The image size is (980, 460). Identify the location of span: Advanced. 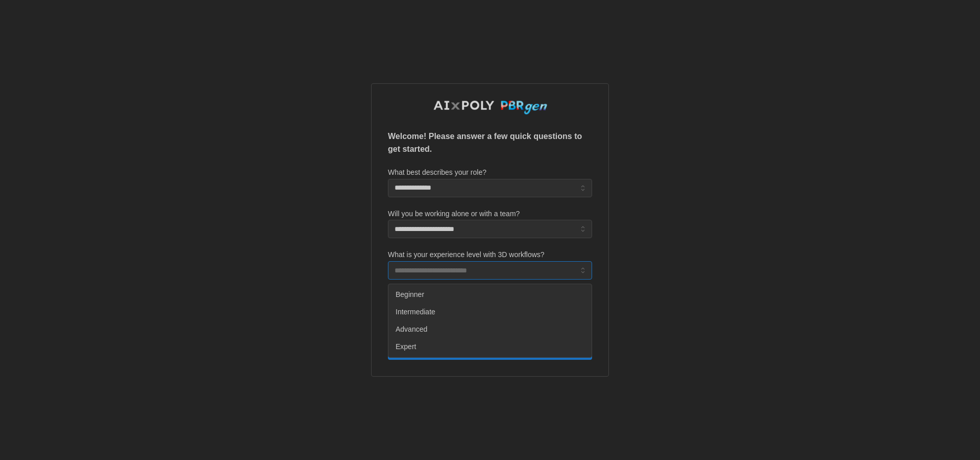
(412, 329).